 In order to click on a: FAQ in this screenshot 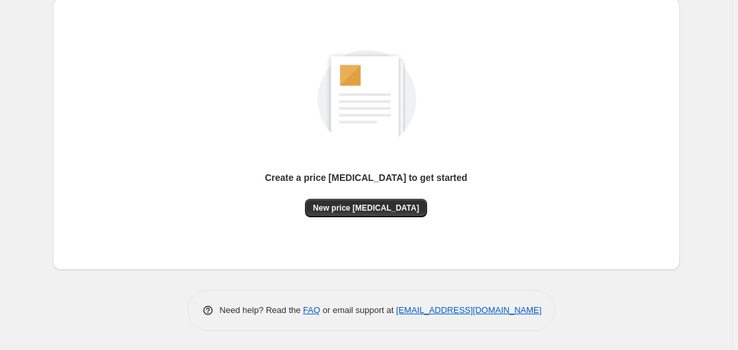, I will do `click(312, 310)`.